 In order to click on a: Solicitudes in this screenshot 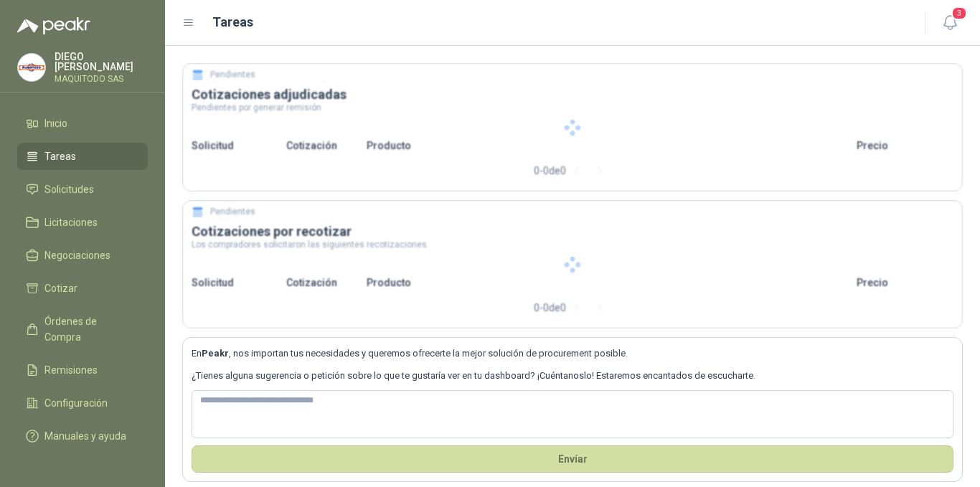, I will do `click(82, 190)`.